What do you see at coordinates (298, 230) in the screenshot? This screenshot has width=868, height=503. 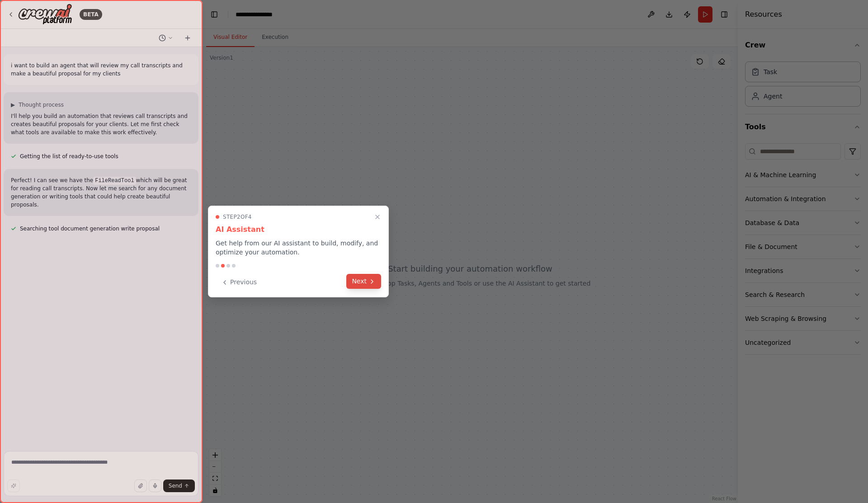 I see `h3: AI Assistant` at bounding box center [298, 230].